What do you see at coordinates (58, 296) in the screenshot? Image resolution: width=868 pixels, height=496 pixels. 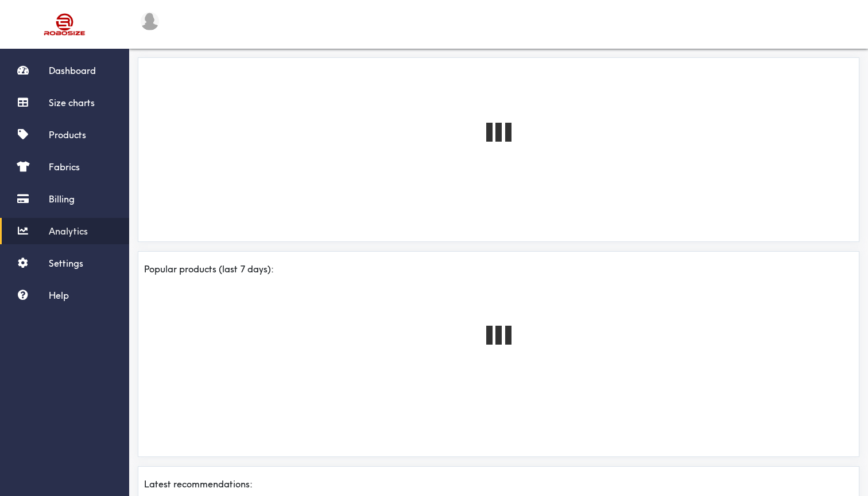 I see `span: Help` at bounding box center [58, 296].